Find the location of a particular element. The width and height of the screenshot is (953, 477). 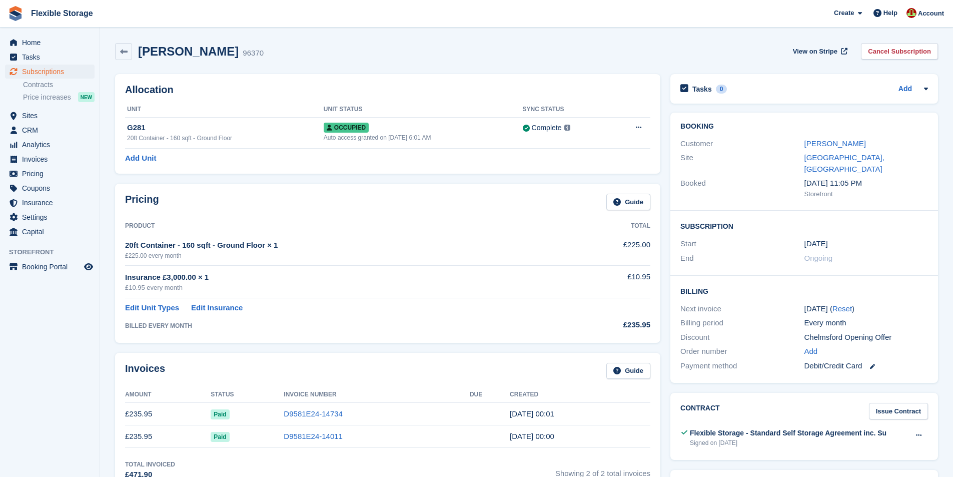

a: Cancel Subscription is located at coordinates (899, 51).